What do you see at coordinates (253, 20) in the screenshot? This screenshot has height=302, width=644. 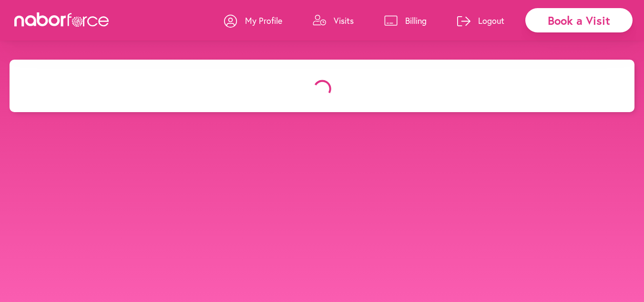 I see `a: My Profile` at bounding box center [253, 20].